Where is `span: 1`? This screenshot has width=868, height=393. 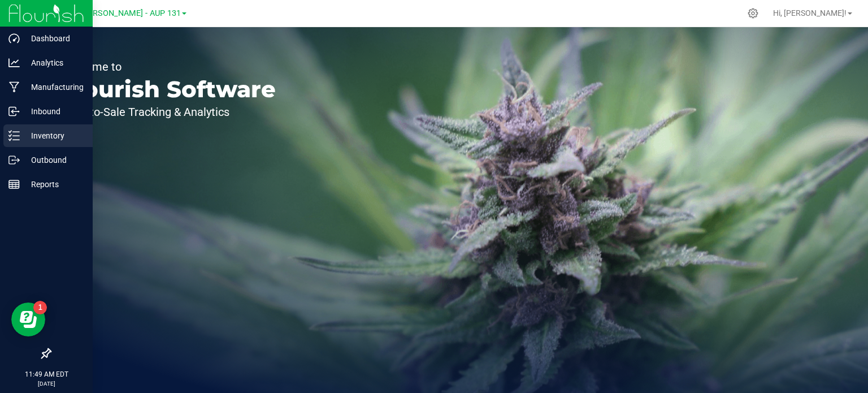
span: 1 is located at coordinates (7, 7).